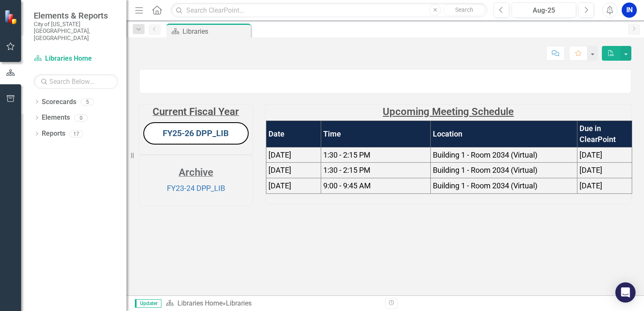 Image resolution: width=644 pixels, height=311 pixels. What do you see at coordinates (464, 10) in the screenshot?
I see `span: Search` at bounding box center [464, 10].